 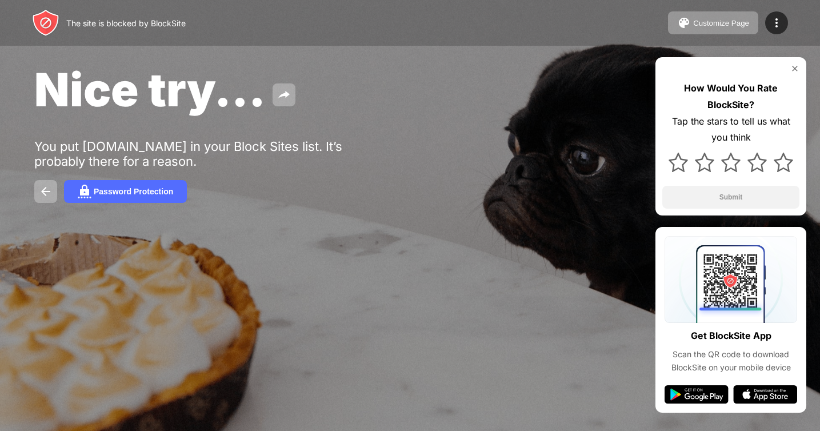 I want to click on button: Customize Page, so click(x=713, y=23).